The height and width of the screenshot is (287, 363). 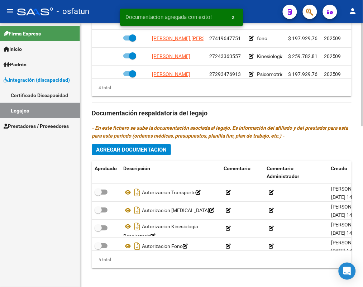 What do you see at coordinates (296, 173) in the screenshot?
I see `datatable-header-cell: Comentario Administrador` at bounding box center [296, 173].